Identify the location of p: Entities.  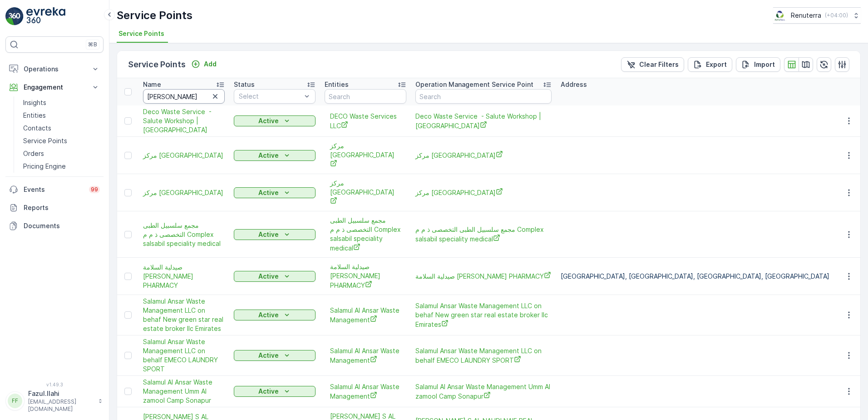
(34, 115).